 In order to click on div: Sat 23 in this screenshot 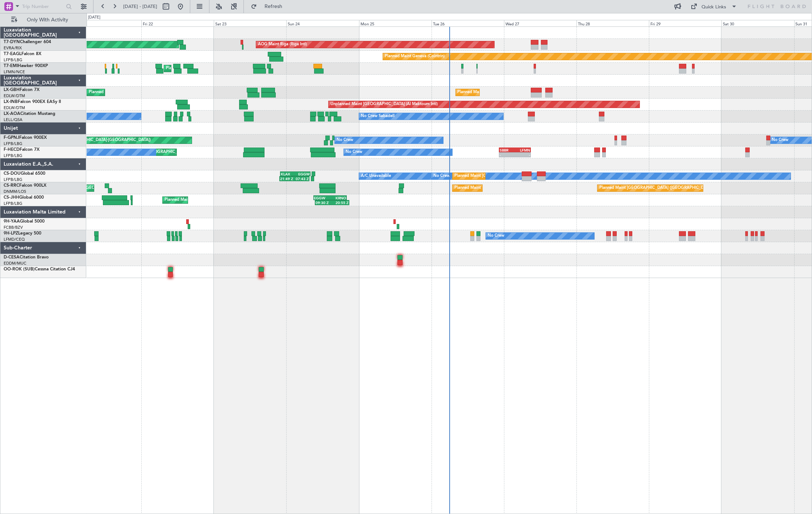, I will do `click(250, 23)`.